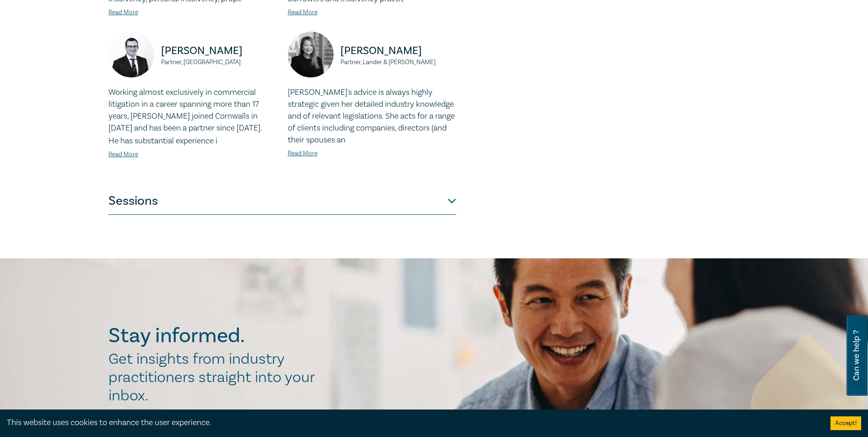  Describe the element at coordinates (282, 201) in the screenshot. I see `button: Sessions` at that location.